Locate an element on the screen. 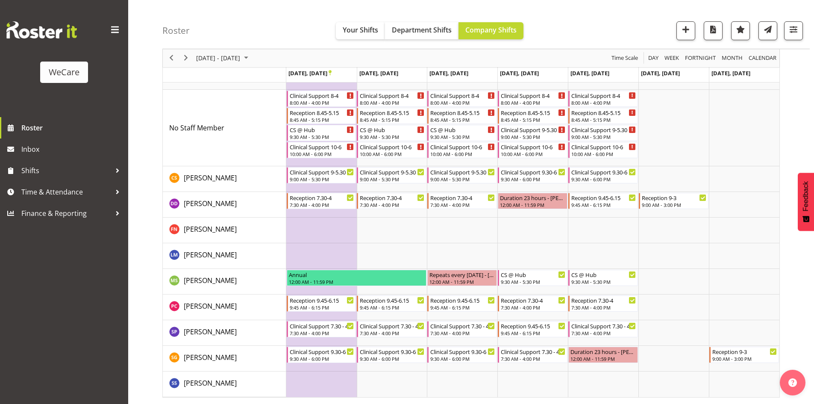 The height and width of the screenshot is (404, 814). div: Demi Dumitrean"s event - Reception 7.30-4 Begin From Wednesday, November 5, 2025 at 7:30:00 AM GM... is located at coordinates (462, 201).